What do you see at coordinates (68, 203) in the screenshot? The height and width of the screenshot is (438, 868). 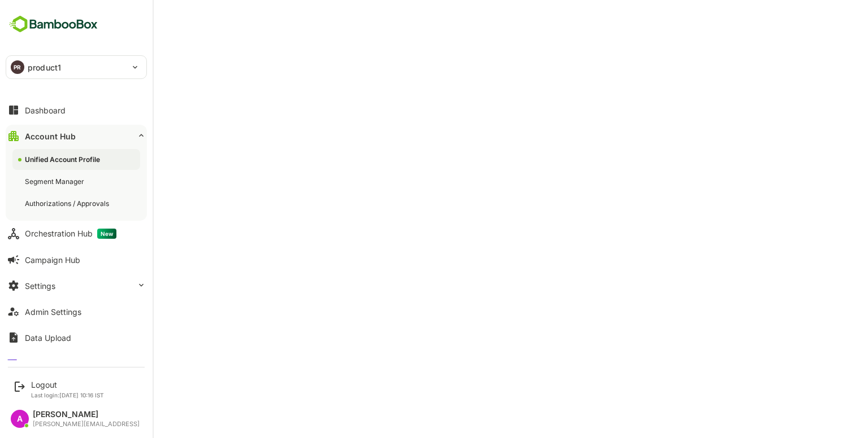 I see `div: Authorizations / Approvals` at bounding box center [68, 203].